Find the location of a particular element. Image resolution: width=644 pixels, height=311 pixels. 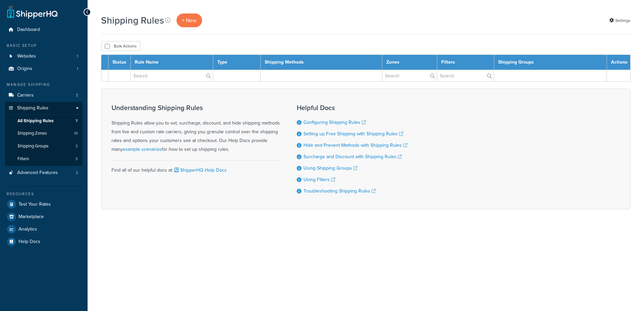

a: Shipping Rules is located at coordinates (44, 108).